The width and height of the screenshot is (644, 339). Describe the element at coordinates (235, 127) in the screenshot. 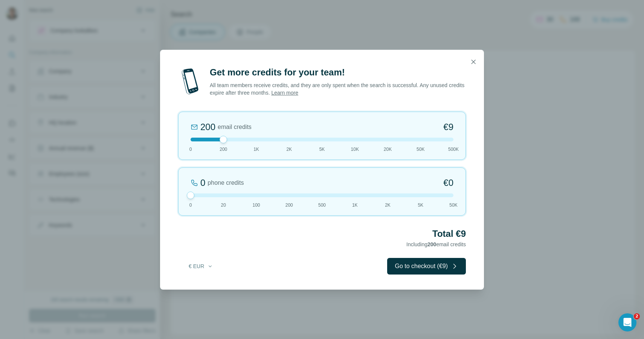

I see `span: email credits` at that location.